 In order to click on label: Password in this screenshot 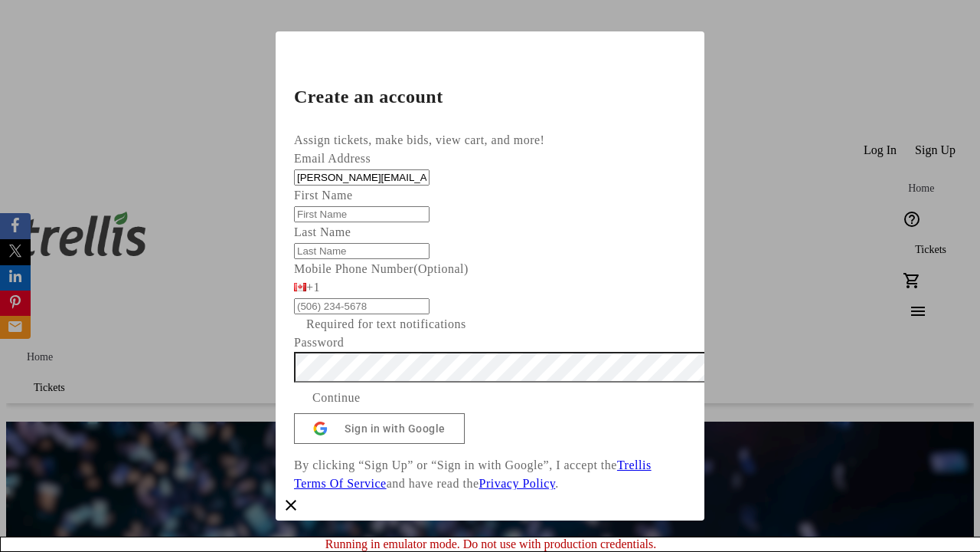, I will do `click(318, 342)`.